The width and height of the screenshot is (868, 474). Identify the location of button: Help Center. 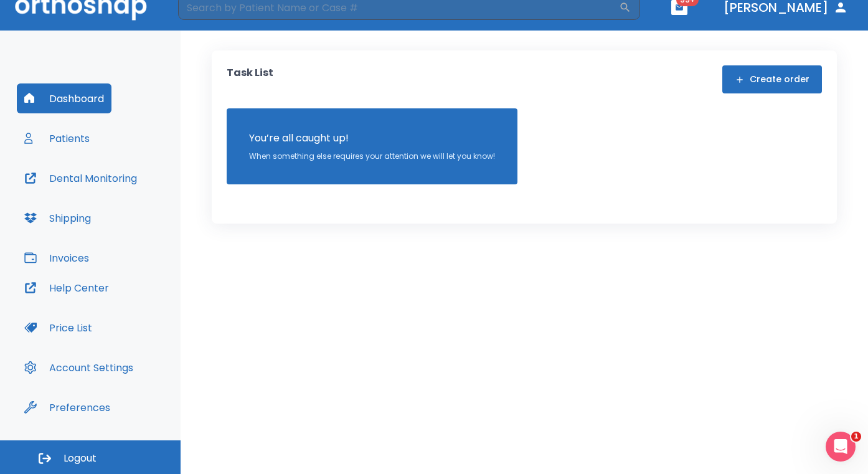
(66, 287).